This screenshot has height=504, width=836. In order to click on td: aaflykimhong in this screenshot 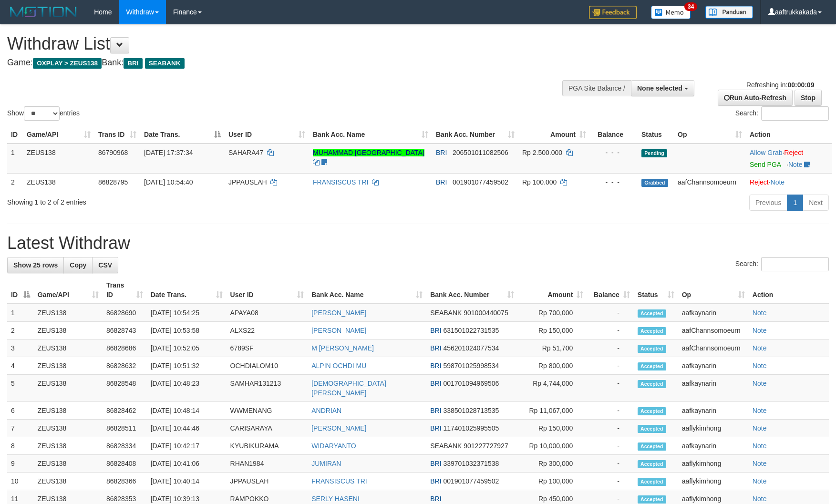, I will do `click(714, 463)`.